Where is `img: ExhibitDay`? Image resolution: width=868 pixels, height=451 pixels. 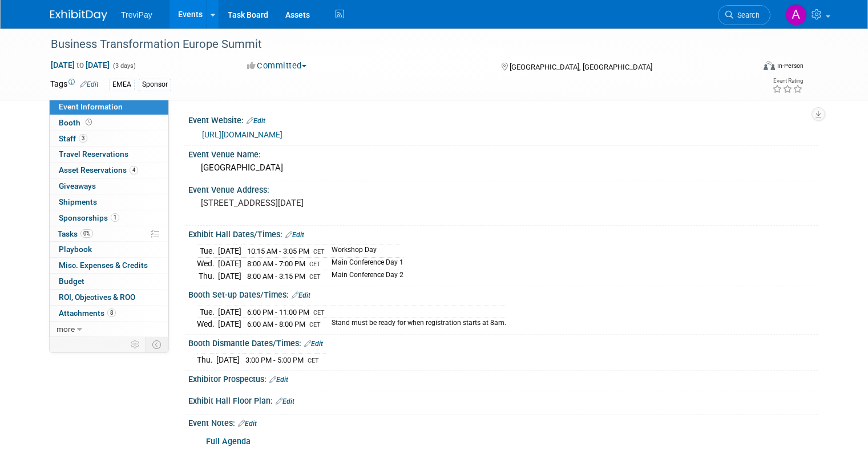 img: ExhibitDay is located at coordinates (79, 16).